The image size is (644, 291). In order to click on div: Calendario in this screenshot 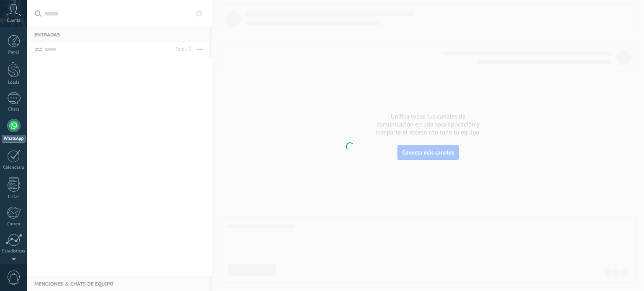, I will do `click(14, 167)`.